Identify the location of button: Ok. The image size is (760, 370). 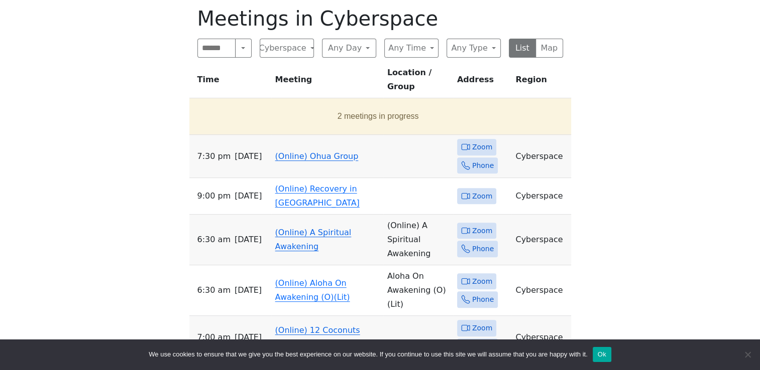
(601, 355).